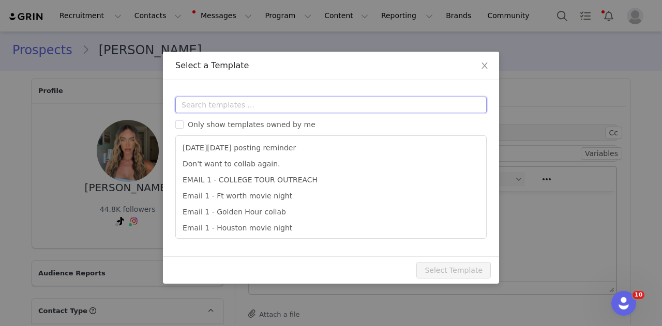 The height and width of the screenshot is (326, 662). What do you see at coordinates (331, 164) in the screenshot?
I see `li: Don't want to collab again.` at bounding box center [331, 164].